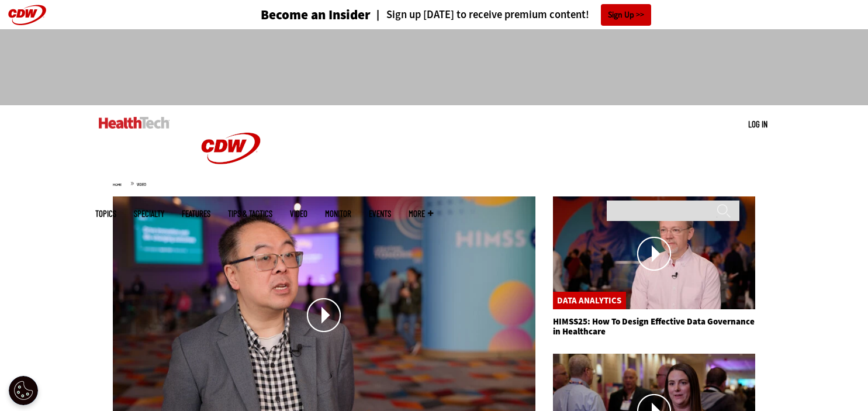 Image resolution: width=868 pixels, height=411 pixels. What do you see at coordinates (316, 15) in the screenshot?
I see `h3: Become an Insider` at bounding box center [316, 15].